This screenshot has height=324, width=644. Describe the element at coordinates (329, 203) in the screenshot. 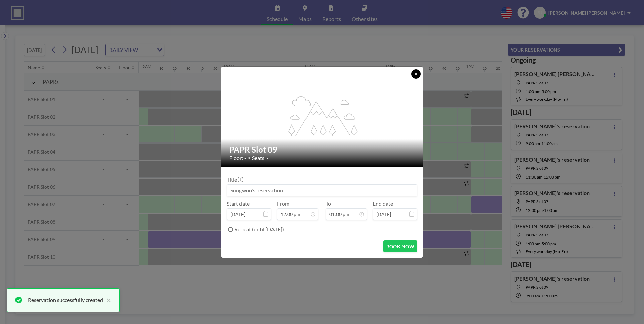

I see `label: To` at that location.